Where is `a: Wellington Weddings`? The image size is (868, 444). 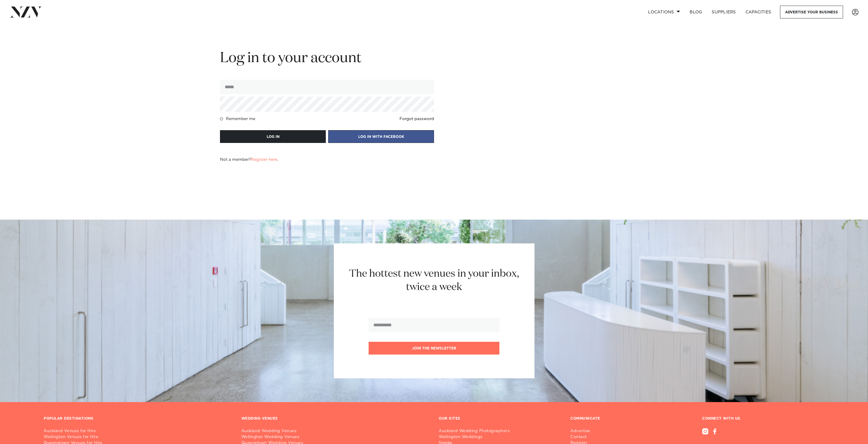 a: Wellington Weddings is located at coordinates (477, 437).